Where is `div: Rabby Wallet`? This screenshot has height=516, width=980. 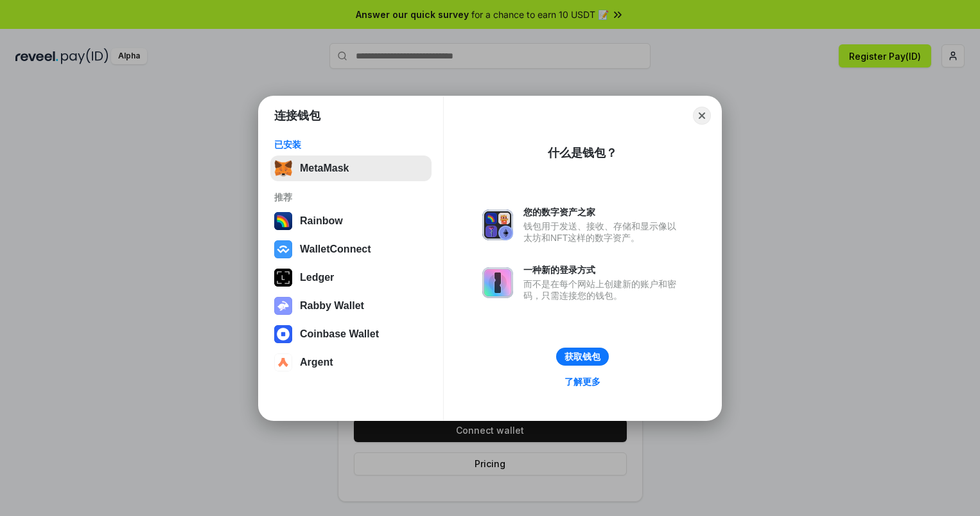
div: Rabby Wallet is located at coordinates (332, 305).